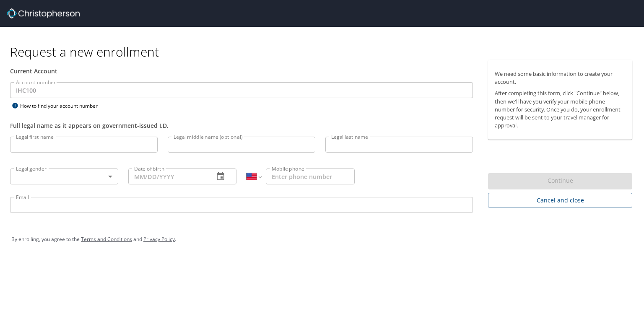 Image resolution: width=644 pixels, height=311 pixels. I want to click on p: After completing this form, click "Continue" below, then we'll have you verify your mobile phone ..., so click(560, 110).